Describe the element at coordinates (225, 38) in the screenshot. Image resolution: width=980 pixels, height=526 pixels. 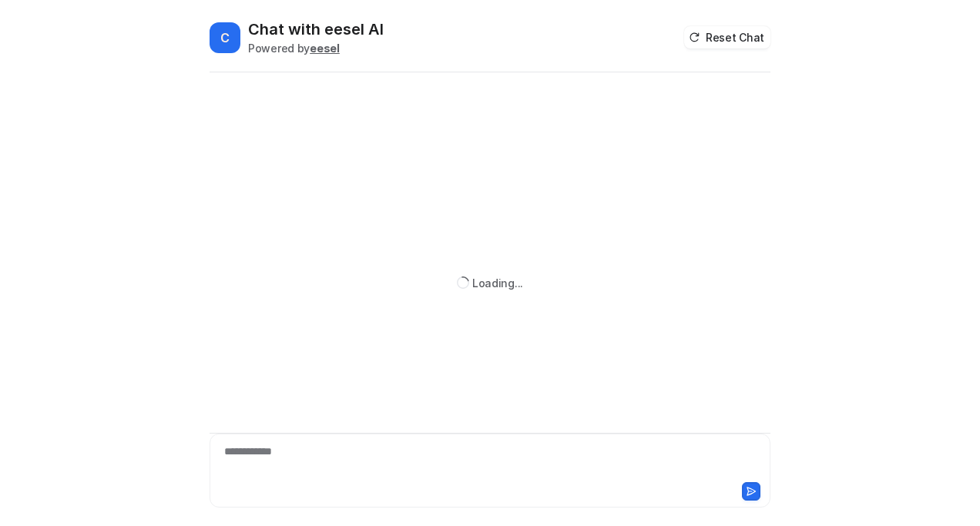
I see `span: C` at that location.